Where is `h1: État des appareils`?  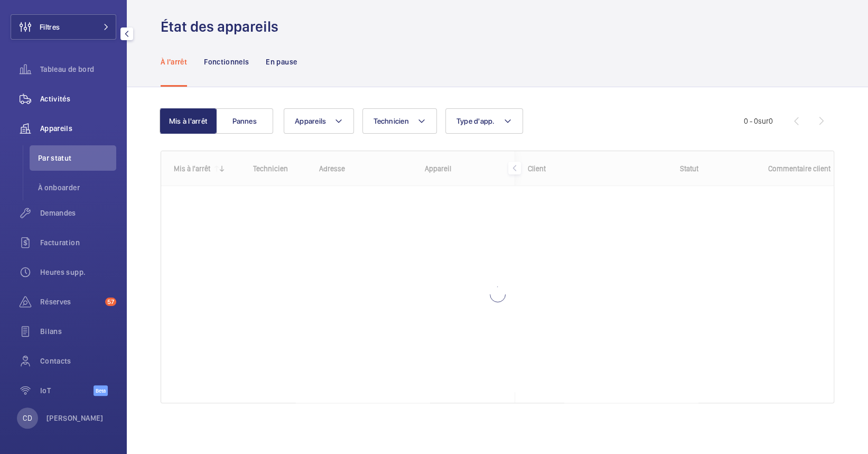
h1: État des appareils is located at coordinates (222, 27).